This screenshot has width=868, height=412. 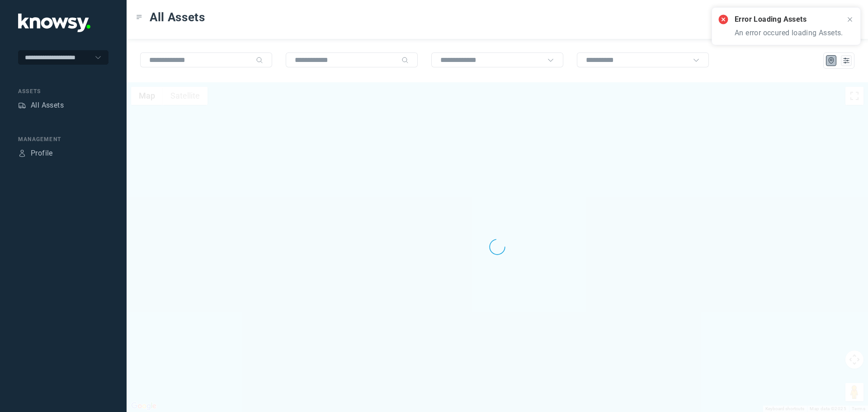 What do you see at coordinates (35, 153) in the screenshot?
I see `a: ProfileProfile` at bounding box center [35, 153].